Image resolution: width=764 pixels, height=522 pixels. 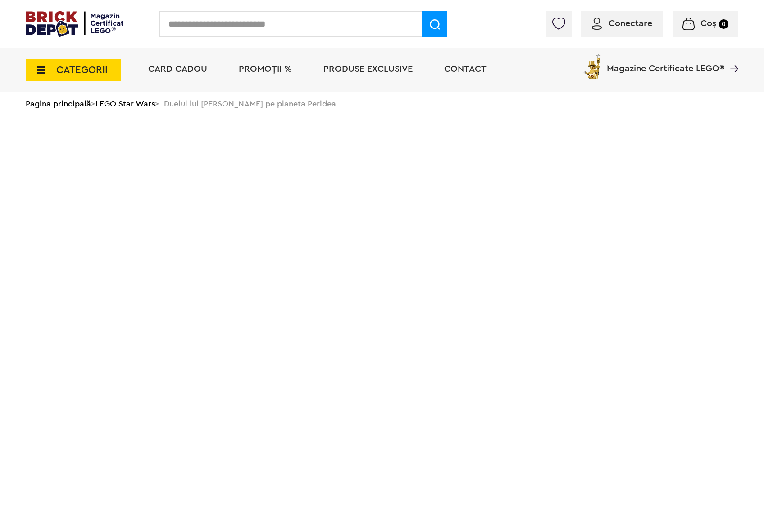 I want to click on a: LEGO Star Wars, so click(x=125, y=104).